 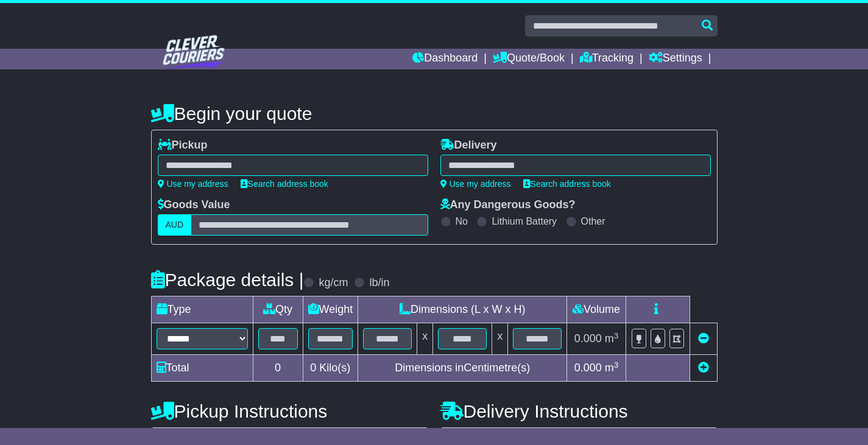 What do you see at coordinates (607, 59) in the screenshot?
I see `a: Tracking` at bounding box center [607, 59].